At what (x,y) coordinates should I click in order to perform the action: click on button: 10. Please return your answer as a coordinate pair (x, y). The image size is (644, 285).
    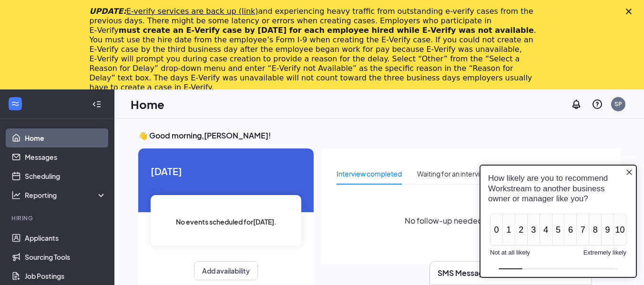
    Looking at the image, I should click on (147, 72).